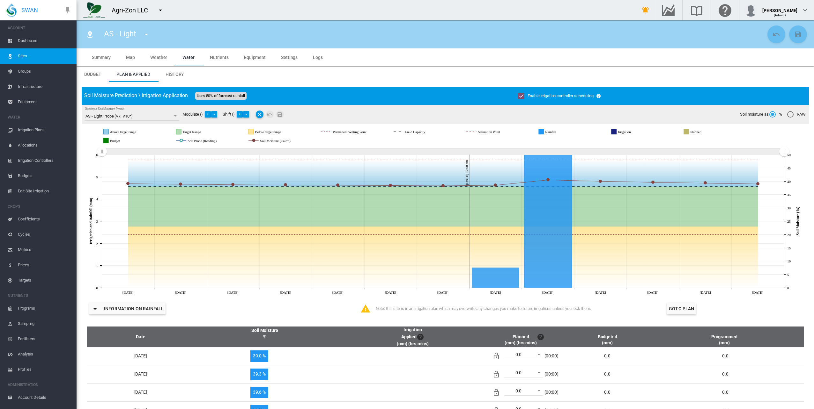  What do you see at coordinates (45, 339) in the screenshot?
I see `span: Fertilisers` at bounding box center [45, 339].